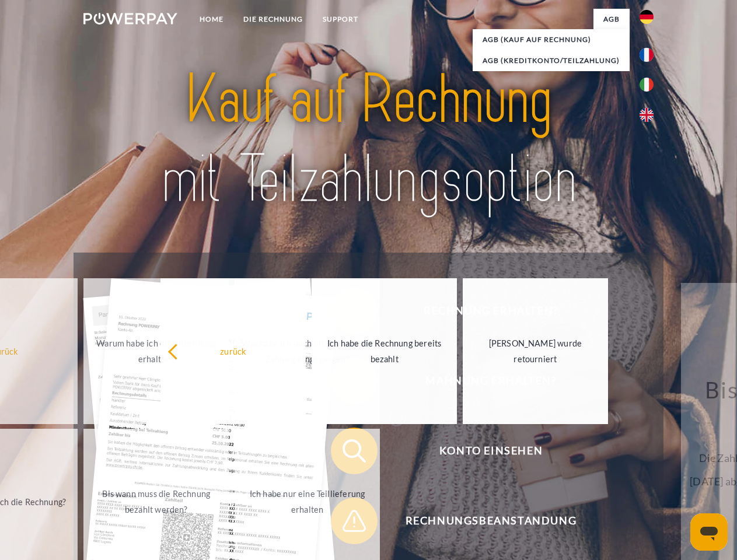 The width and height of the screenshot is (737, 560). I want to click on a: AGB (Kreditkonto/Teilzahlung), so click(550, 61).